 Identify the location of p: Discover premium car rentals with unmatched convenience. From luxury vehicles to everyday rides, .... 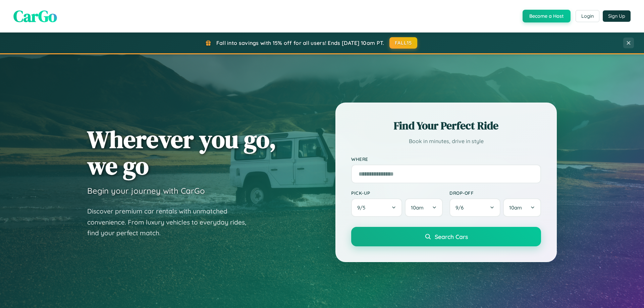
(171, 222).